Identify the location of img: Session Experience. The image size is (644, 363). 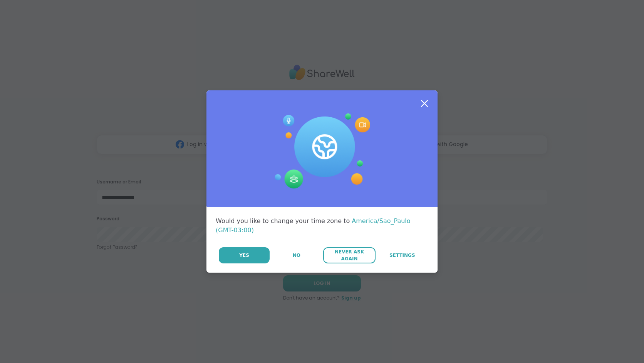
(322, 151).